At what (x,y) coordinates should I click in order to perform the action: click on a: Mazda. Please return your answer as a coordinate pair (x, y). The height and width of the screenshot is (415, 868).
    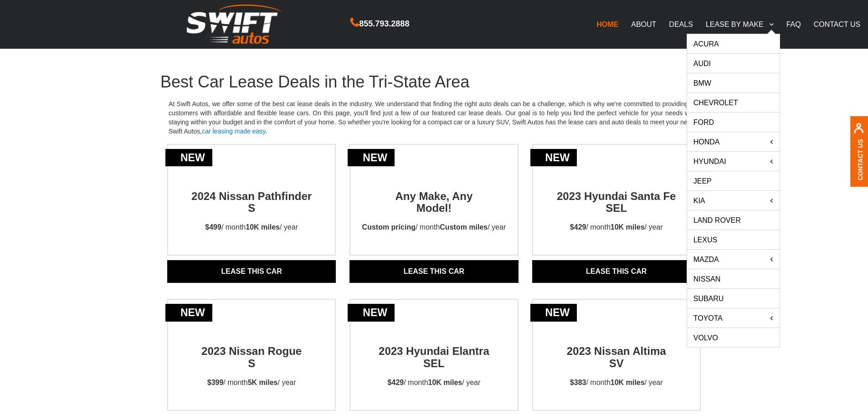
    Looking at the image, I should click on (733, 259).